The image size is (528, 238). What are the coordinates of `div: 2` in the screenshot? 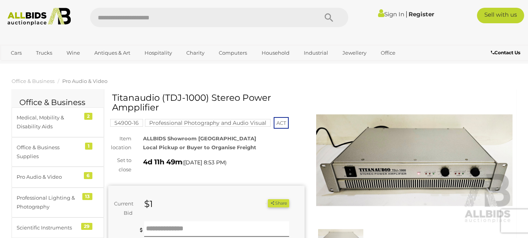 It's located at (88, 116).